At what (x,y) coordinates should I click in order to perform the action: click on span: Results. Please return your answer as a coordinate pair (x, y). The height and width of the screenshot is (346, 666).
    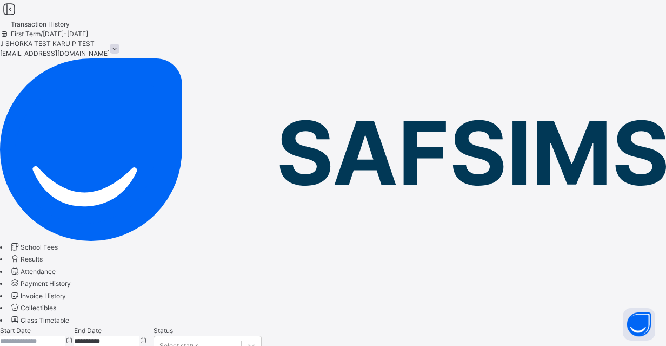
    Looking at the image, I should click on (31, 258).